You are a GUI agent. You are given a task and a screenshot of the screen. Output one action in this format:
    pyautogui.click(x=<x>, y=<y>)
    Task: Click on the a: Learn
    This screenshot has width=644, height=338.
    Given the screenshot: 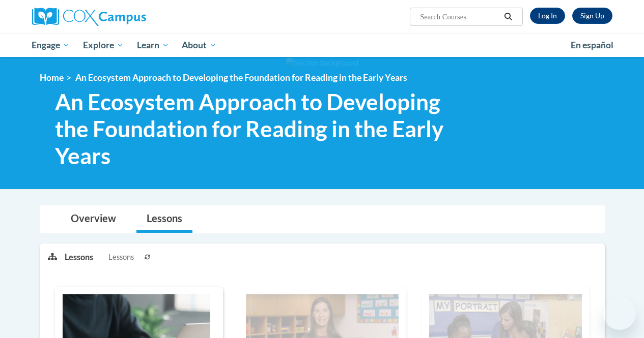 What is the action you would take?
    pyautogui.click(x=153, y=45)
    